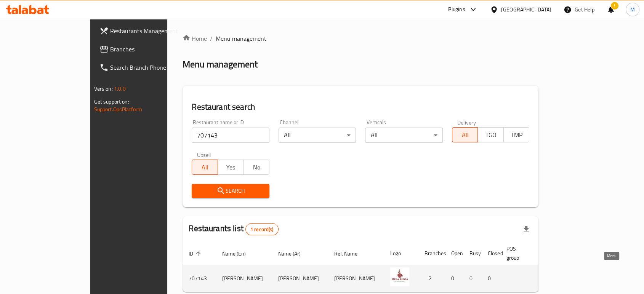 This screenshot has height=294, width=644. What do you see at coordinates (230, 135) in the screenshot?
I see `input: Search for restaurant name or ID..` at bounding box center [230, 135].